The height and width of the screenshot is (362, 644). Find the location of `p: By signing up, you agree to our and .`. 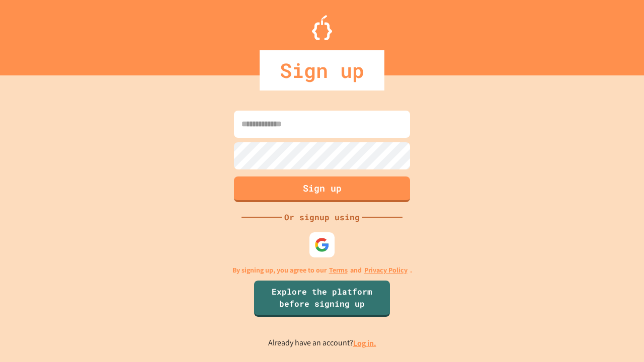

p: By signing up, you agree to our and . is located at coordinates (322, 270).